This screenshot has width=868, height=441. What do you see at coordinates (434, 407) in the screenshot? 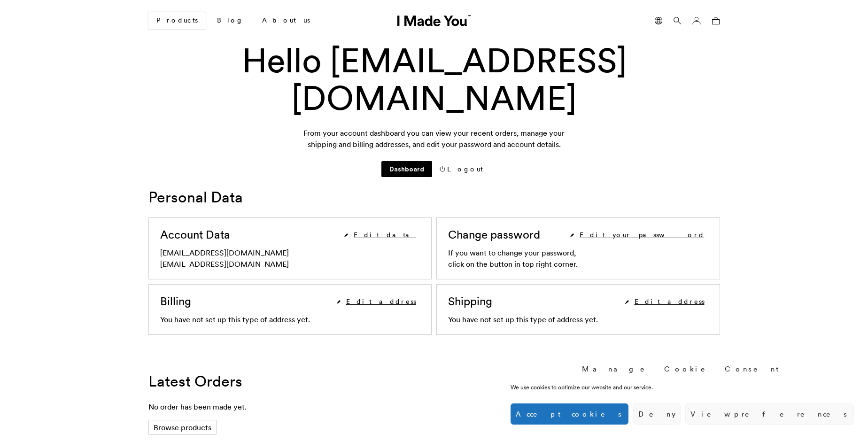
I see `p: No order has been made yet.` at bounding box center [434, 407].